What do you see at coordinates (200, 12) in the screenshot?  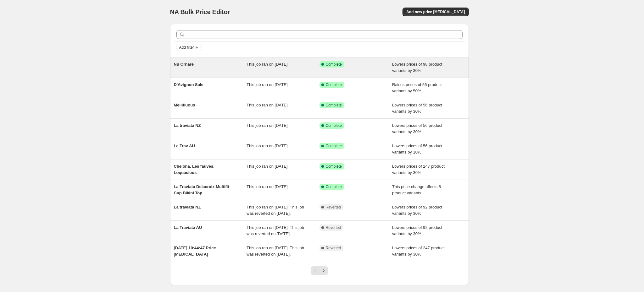 I see `span: NA Bulk Price Editor` at bounding box center [200, 12].